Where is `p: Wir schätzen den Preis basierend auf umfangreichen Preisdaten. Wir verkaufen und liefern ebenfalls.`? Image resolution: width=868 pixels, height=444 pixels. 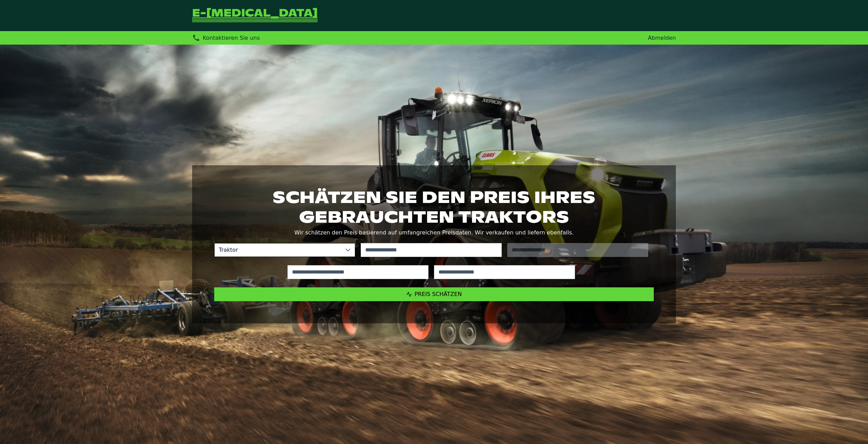
p: Wir schätzen den Preis basierend auf umfangreichen Preisdaten. Wir verkaufen und liefern ebenfalls. is located at coordinates (434, 232).